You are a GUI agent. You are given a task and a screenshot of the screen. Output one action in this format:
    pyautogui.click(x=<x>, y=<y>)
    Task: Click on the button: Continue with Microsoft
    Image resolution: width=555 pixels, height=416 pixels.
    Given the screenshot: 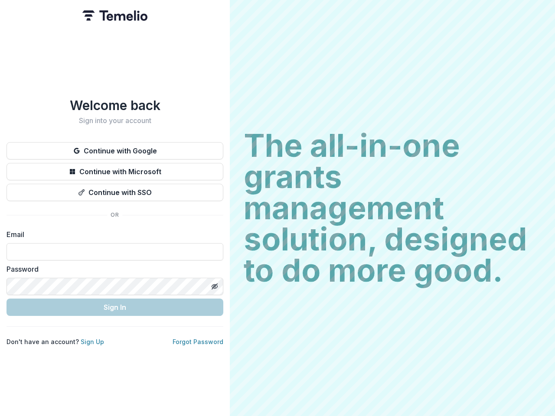 What is the action you would take?
    pyautogui.click(x=115, y=172)
    